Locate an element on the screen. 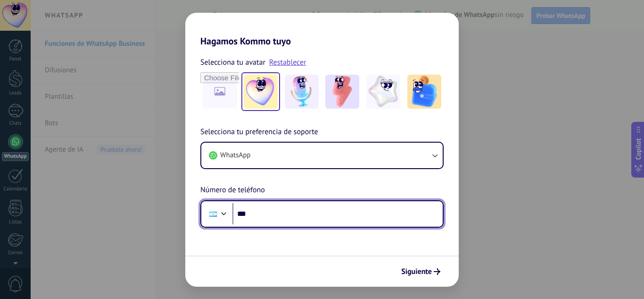 The image size is (644, 299). img: -3.jpeg is located at coordinates (342, 91).